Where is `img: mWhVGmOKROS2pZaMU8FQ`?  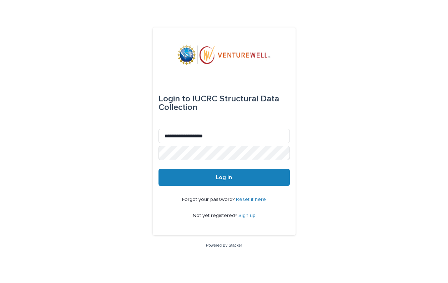
img: mWhVGmOKROS2pZaMU8FQ is located at coordinates (224, 55).